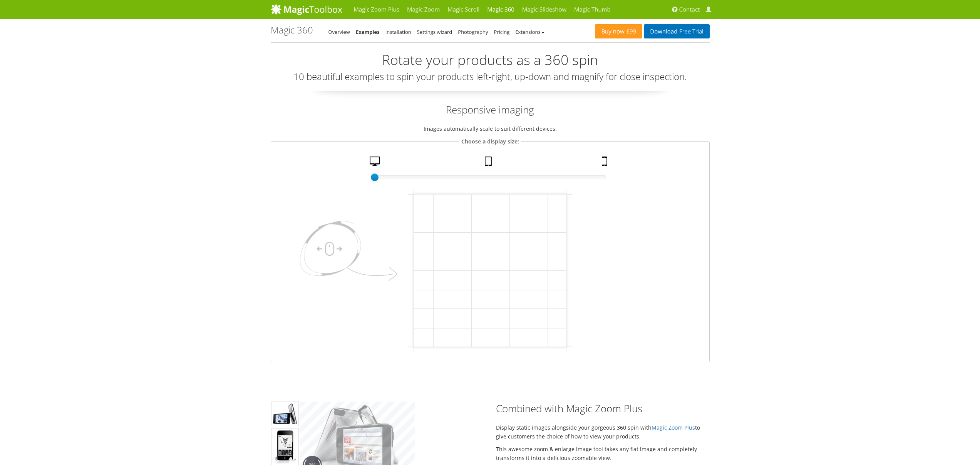 The image size is (980, 465). Describe the element at coordinates (502, 32) in the screenshot. I see `a: Pricing` at that location.